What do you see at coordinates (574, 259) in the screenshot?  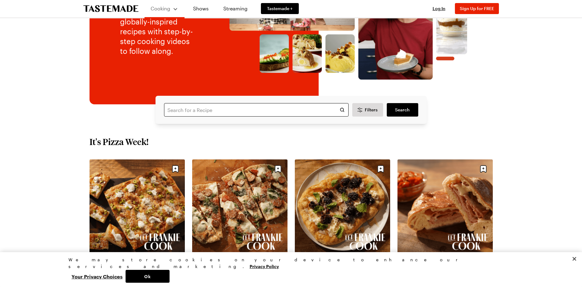 I see `button: Close` at bounding box center [574, 259].